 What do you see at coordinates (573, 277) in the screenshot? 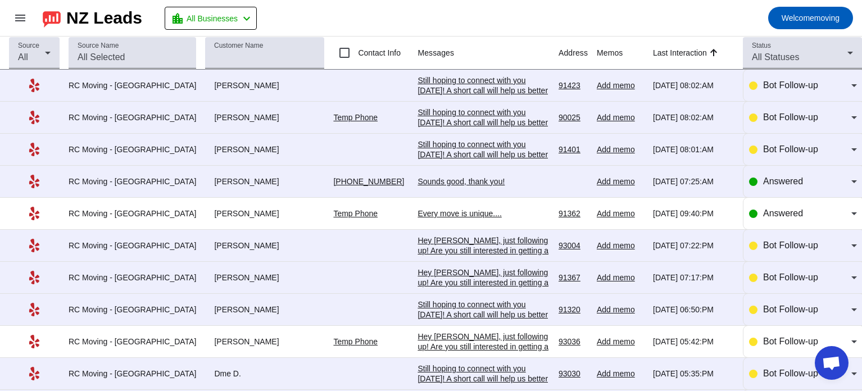
I see `div: 91367` at bounding box center [573, 277].